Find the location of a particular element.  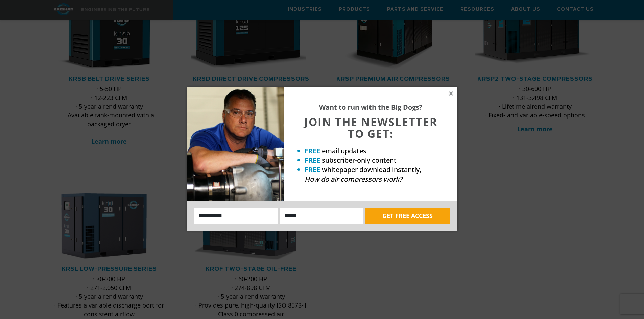

button: GET FREE ACCESS is located at coordinates (407, 216).